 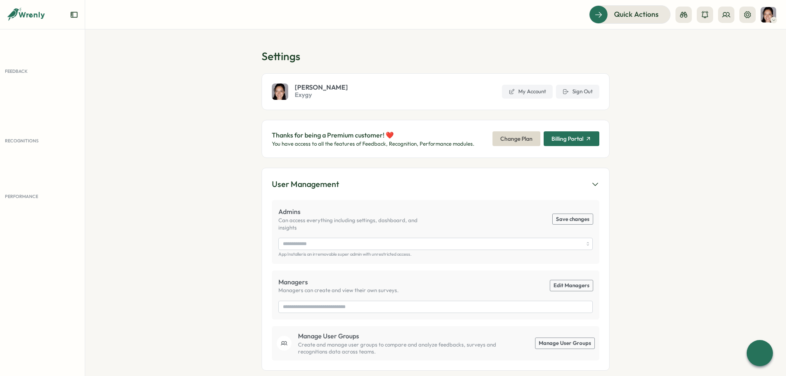 What do you see at coordinates (306, 184) in the screenshot?
I see `div: User Management` at bounding box center [306, 184].